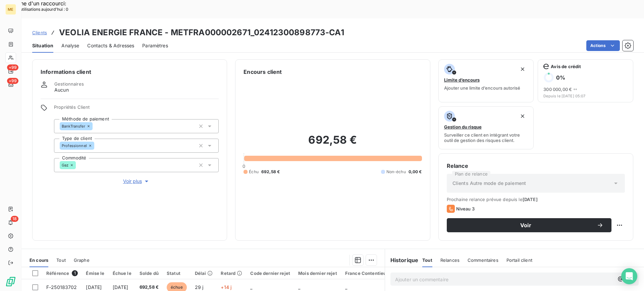 This screenshot has width=644, height=291. What do you see at coordinates (254, 172) in the screenshot?
I see `span: Échu` at bounding box center [254, 172].